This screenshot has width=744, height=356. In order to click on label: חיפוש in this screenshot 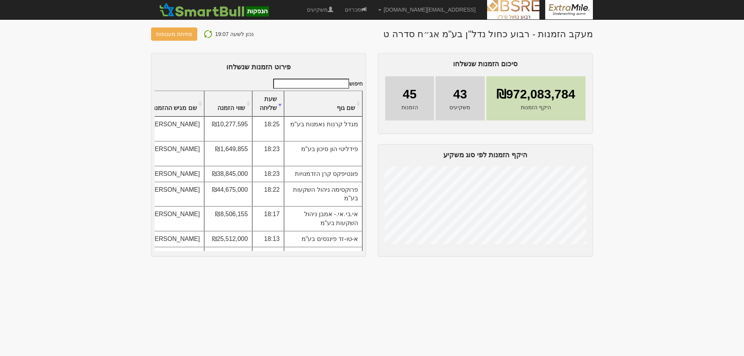, I will do `click(317, 84)`.